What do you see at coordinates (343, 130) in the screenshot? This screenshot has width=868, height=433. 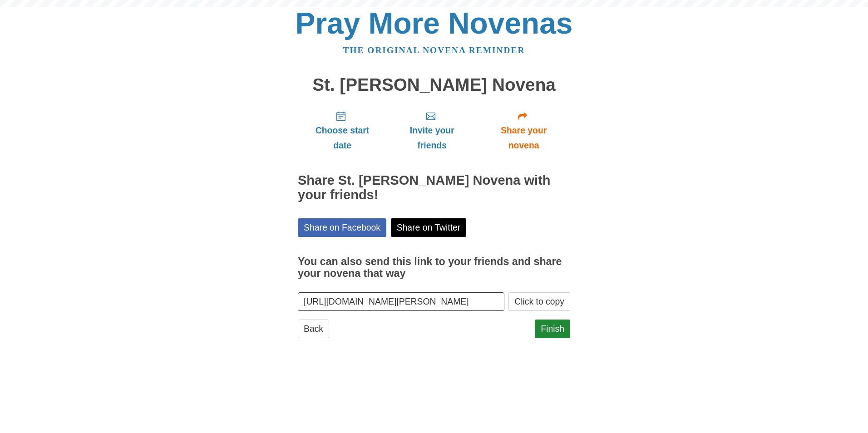 I see `a: Choose start date` at bounding box center [343, 130].